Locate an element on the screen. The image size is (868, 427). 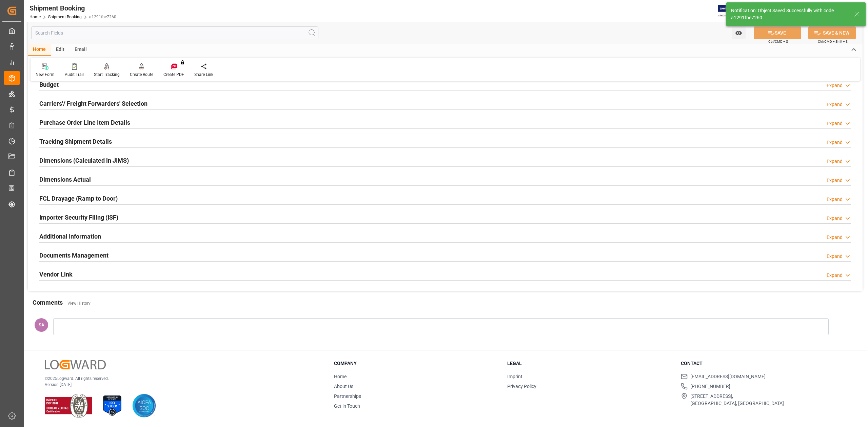
img: ISO 27001 Certification is located at coordinates (112, 406).